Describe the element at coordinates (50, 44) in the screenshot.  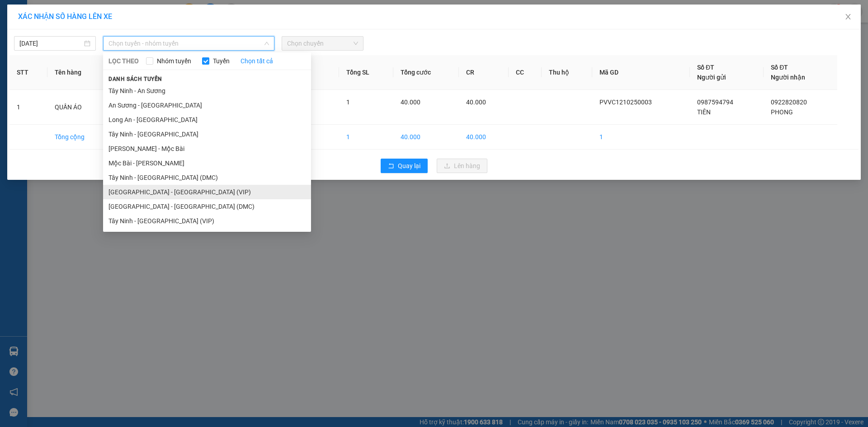
I see `input: 13/10/2025` at that location.